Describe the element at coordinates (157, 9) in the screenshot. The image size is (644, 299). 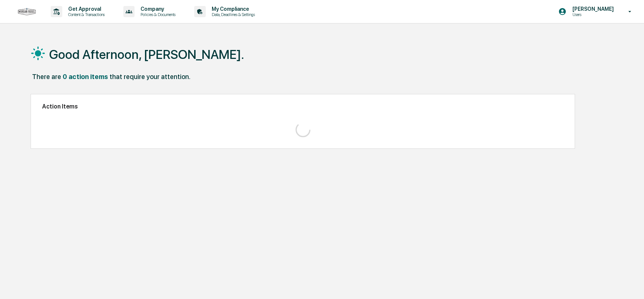
I see `p: Company` at that location.